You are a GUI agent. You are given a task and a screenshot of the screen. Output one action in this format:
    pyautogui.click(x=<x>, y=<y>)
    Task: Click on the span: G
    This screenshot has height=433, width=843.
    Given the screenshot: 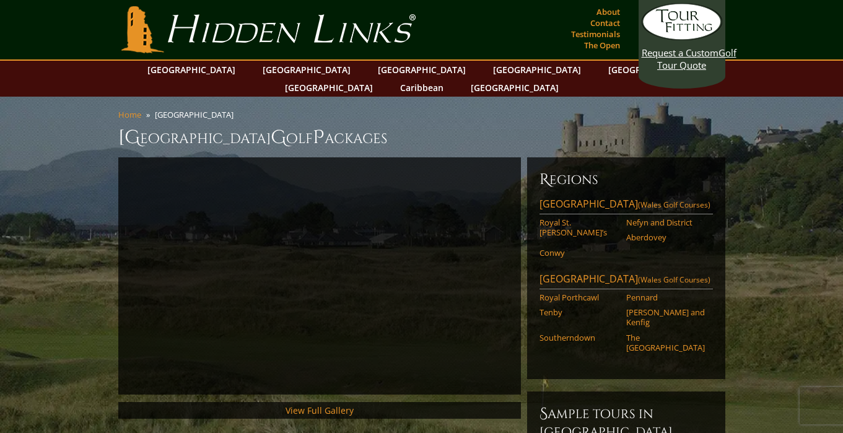 What is the action you would take?
    pyautogui.click(x=278, y=137)
    